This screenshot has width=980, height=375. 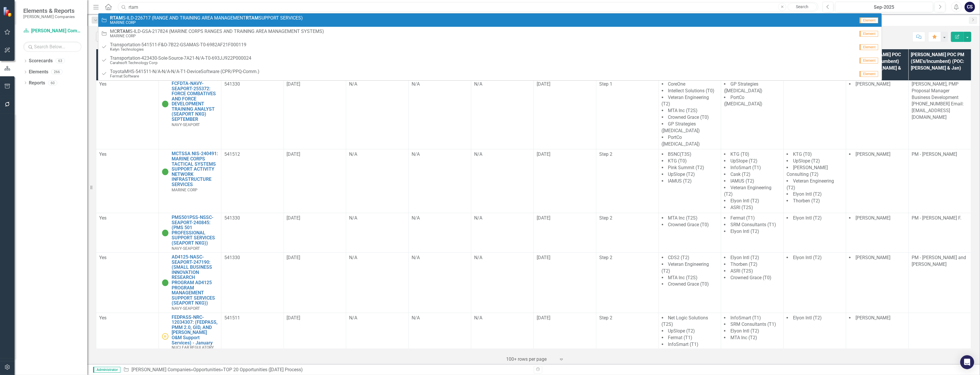 What do you see at coordinates (39, 72) in the screenshot?
I see `a: Elements` at bounding box center [39, 72].